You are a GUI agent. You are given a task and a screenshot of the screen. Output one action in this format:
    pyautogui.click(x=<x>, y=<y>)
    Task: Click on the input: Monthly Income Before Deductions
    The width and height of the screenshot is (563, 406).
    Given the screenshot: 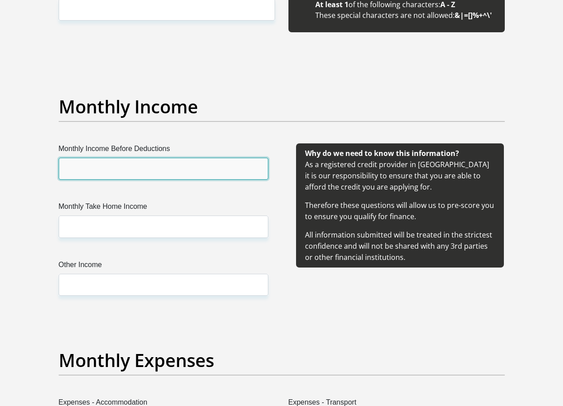 What is the action you would take?
    pyautogui.click(x=163, y=168)
    